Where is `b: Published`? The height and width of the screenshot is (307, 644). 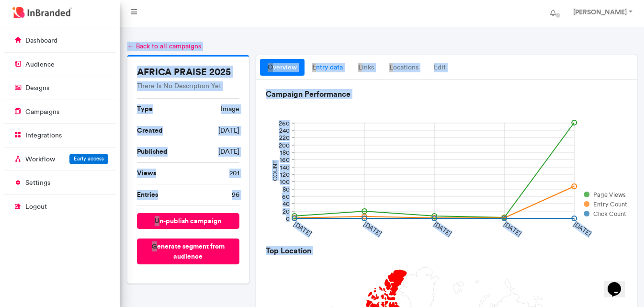 b: Published is located at coordinates (153, 151).